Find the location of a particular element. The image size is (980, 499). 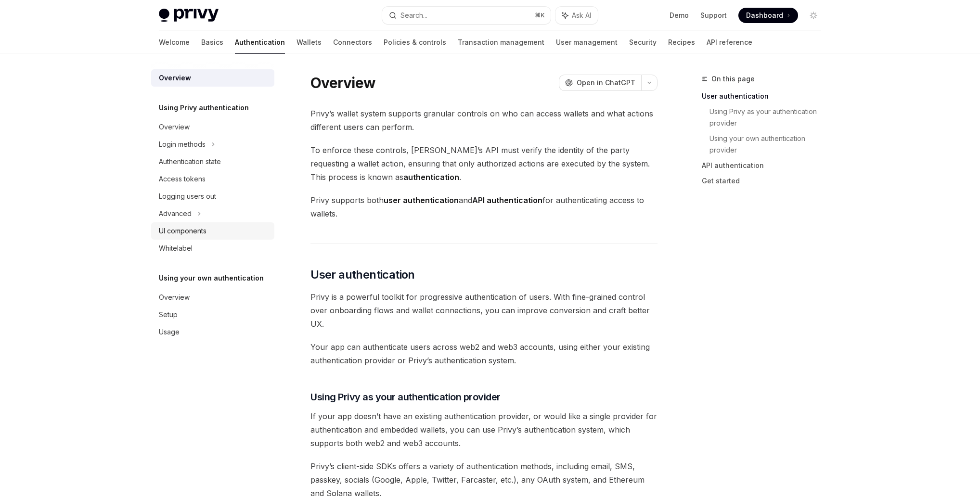

a: Basics is located at coordinates (212, 43).